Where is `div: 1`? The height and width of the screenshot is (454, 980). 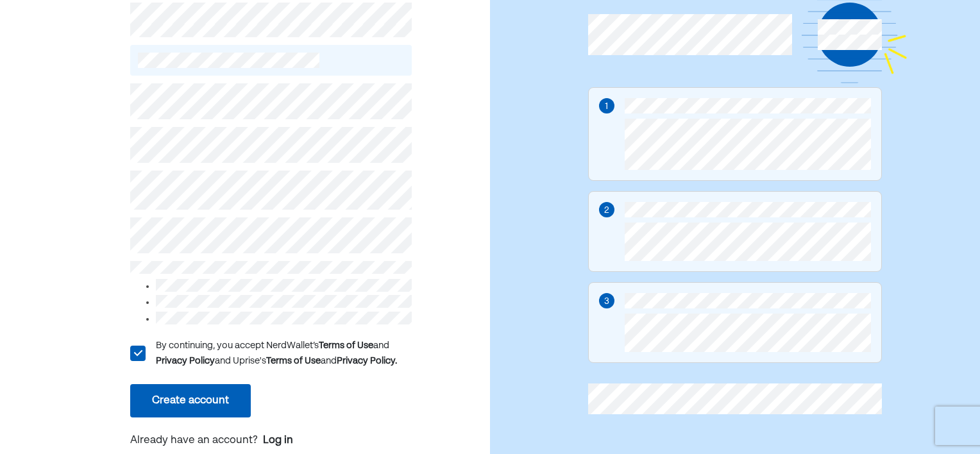 div: 1 is located at coordinates (606, 107).